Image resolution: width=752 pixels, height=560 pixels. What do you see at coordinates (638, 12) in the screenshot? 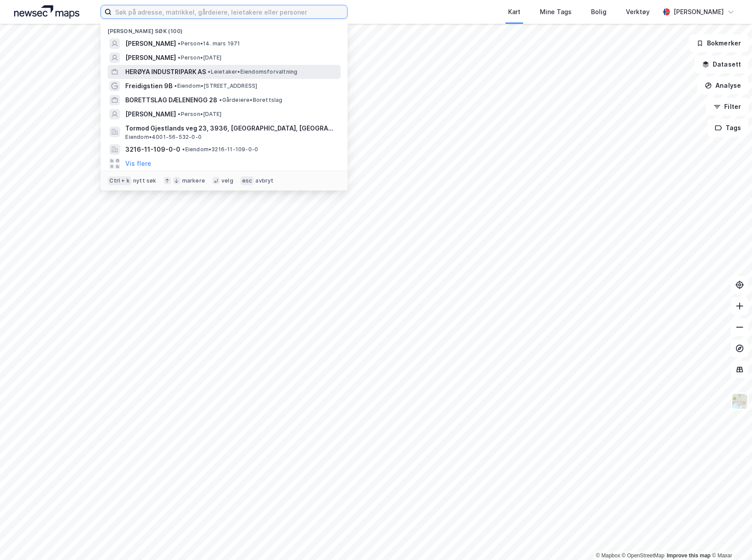
I see `div: Verktøy` at bounding box center [638, 12].